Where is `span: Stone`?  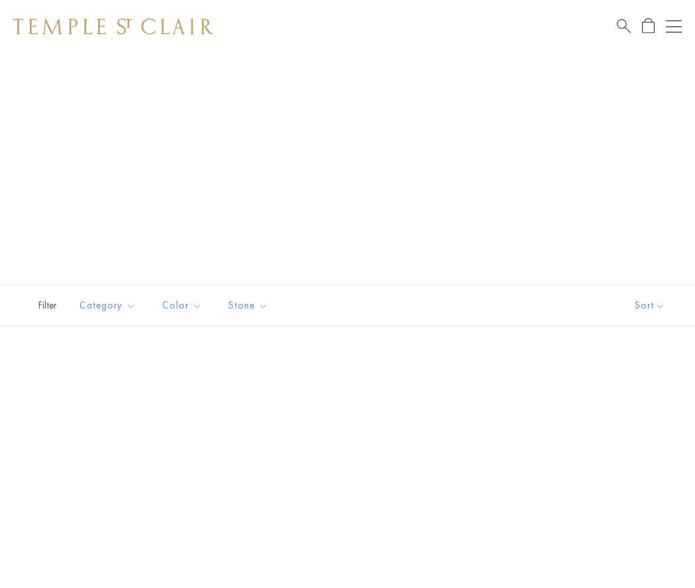 span: Stone is located at coordinates (250, 305).